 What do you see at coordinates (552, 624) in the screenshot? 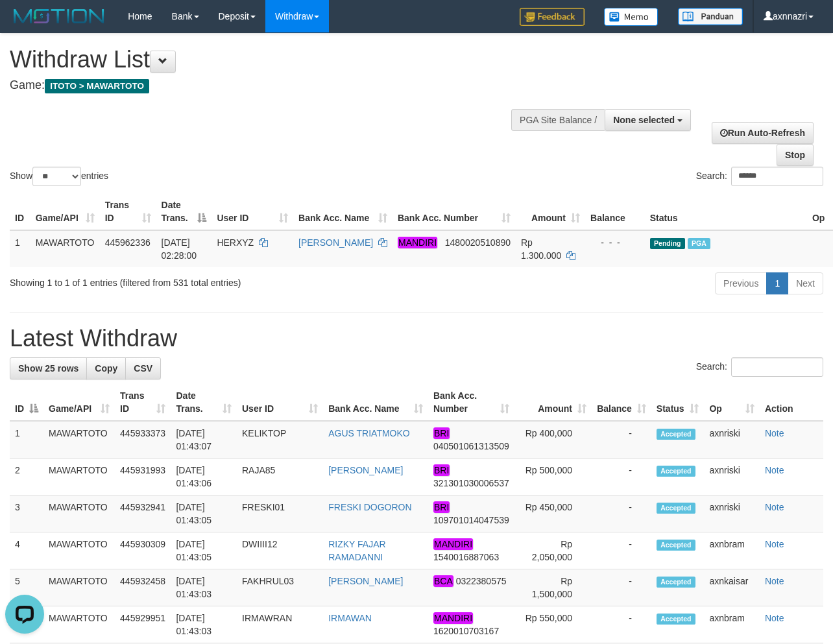
I see `td: Rp 550,000` at bounding box center [552, 624].